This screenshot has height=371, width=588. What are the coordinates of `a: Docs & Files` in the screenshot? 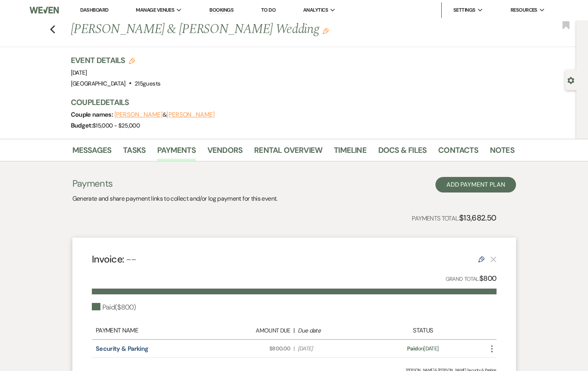 It's located at (403, 153).